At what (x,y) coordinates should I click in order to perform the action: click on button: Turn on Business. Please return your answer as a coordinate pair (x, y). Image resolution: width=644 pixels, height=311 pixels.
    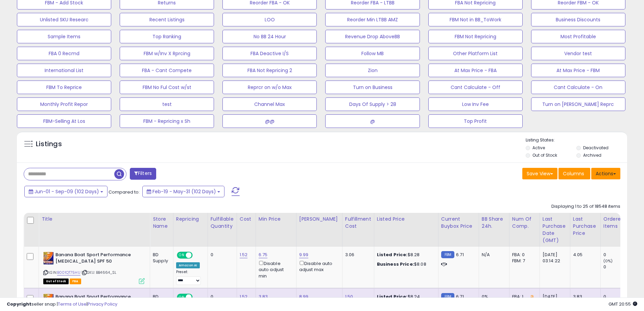
    Looking at the image, I should click on (372, 87).